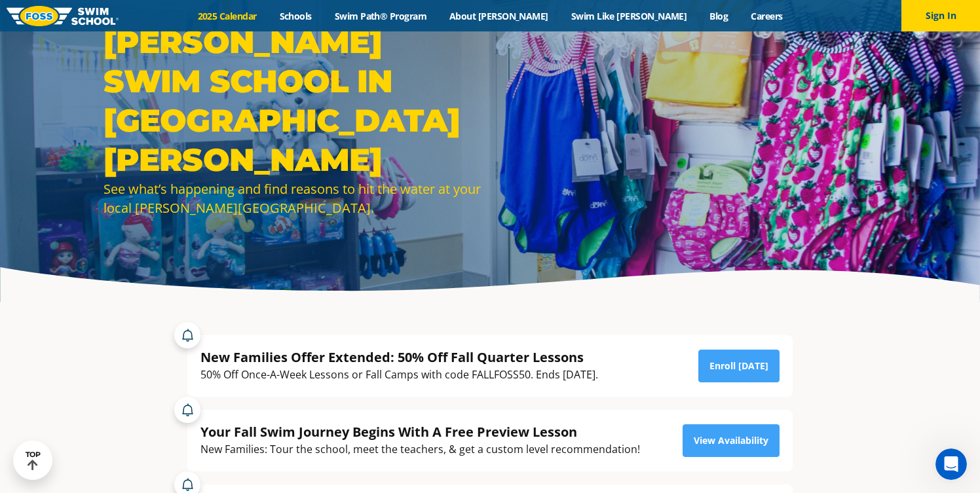 Image resolution: width=980 pixels, height=493 pixels. Describe the element at coordinates (718, 16) in the screenshot. I see `a: Blog` at that location.